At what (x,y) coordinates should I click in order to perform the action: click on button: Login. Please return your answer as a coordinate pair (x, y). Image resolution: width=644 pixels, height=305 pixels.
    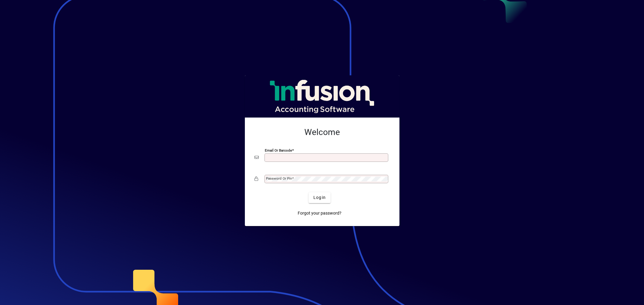
    Looking at the image, I should click on (320, 198).